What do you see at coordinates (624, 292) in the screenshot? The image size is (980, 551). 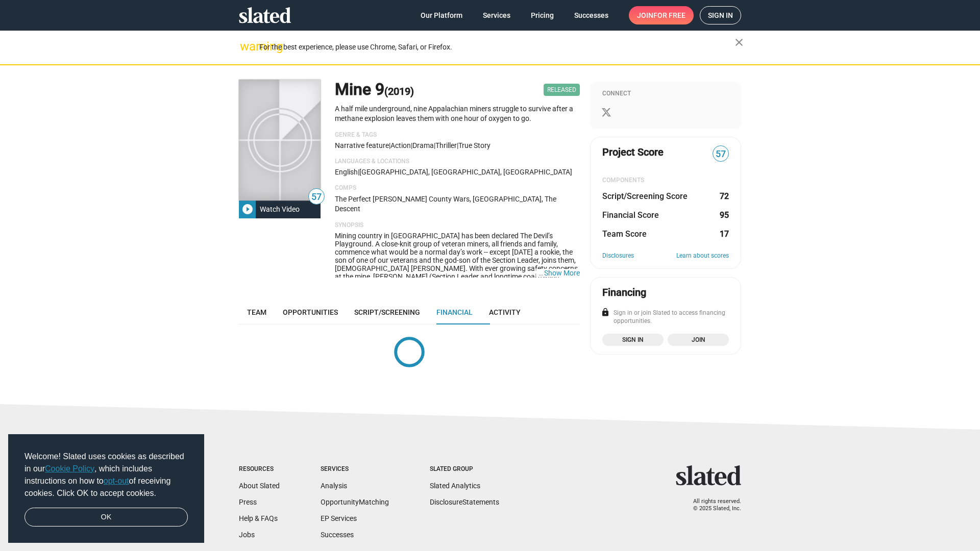 I see `div: Financing` at bounding box center [624, 292].